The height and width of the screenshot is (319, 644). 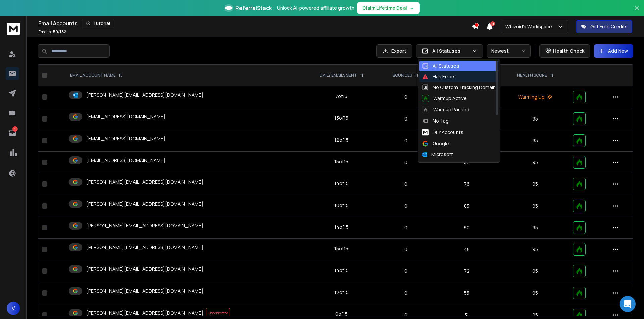 What do you see at coordinates (492, 24) in the screenshot?
I see `span: 15` at bounding box center [492, 24].